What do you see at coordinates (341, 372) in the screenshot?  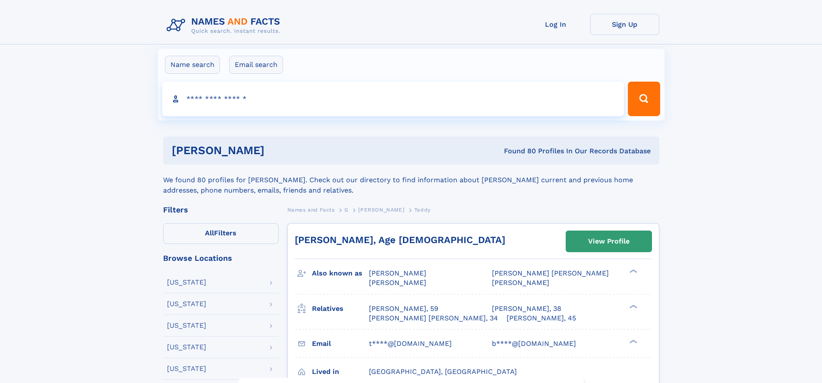 I see `h3: Lived in` at bounding box center [341, 372].